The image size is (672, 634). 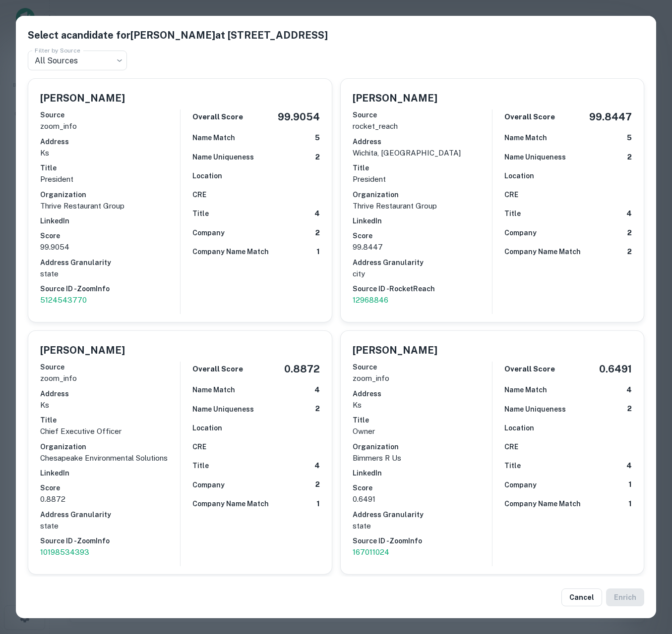 What do you see at coordinates (422, 126) in the screenshot?
I see `p: rocket_reach` at bounding box center [422, 126].